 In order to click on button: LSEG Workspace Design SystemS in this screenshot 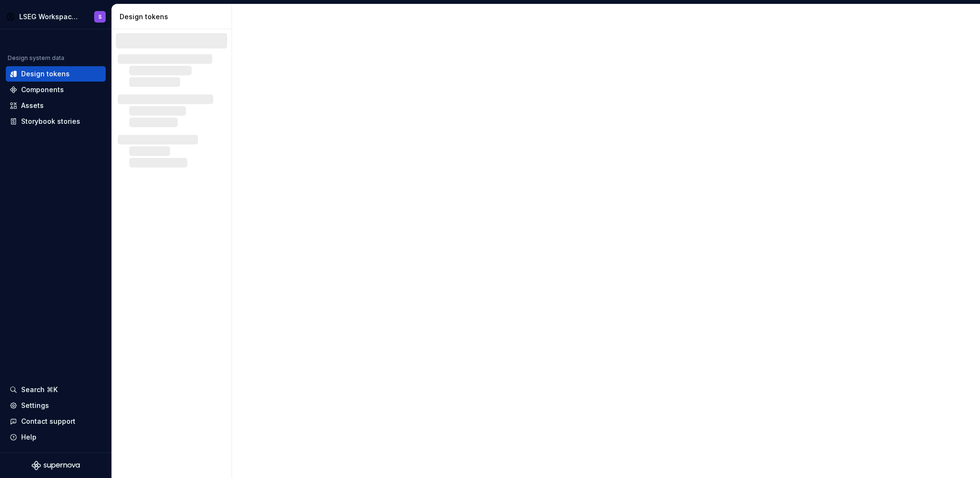, I will do `click(56, 16)`.